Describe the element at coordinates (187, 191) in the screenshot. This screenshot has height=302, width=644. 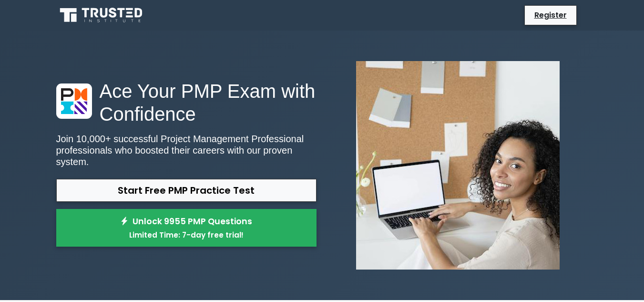
I see `a: Start Free PMP Practice Test` at that location.